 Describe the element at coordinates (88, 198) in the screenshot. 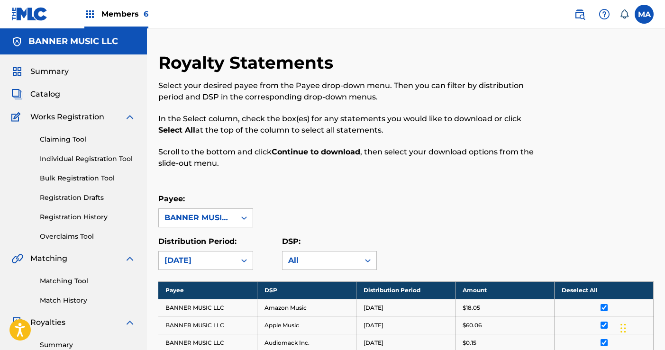

I see `a: Registration Drafts` at that location.